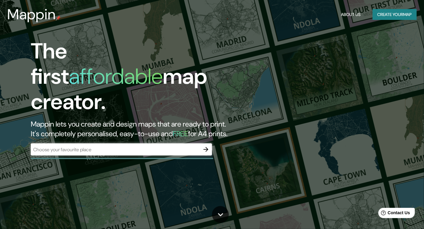  What do you see at coordinates (115, 150) in the screenshot?
I see `input: Choose your favourite place` at bounding box center [115, 150].